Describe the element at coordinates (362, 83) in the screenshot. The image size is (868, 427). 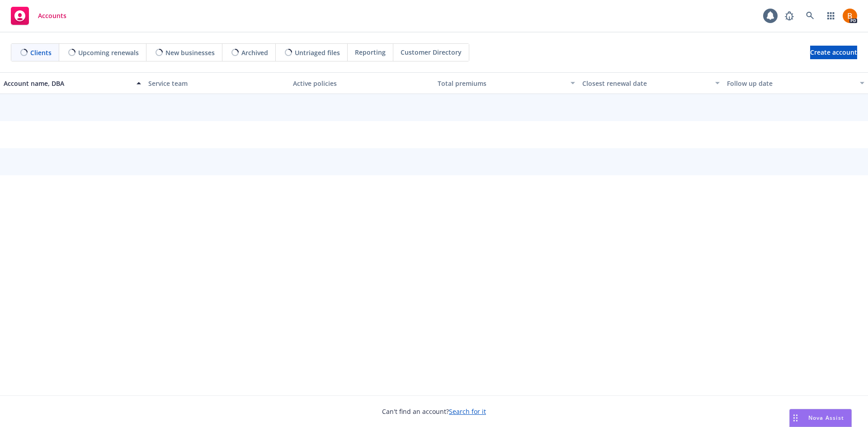
I see `button: Active policies` at that location.